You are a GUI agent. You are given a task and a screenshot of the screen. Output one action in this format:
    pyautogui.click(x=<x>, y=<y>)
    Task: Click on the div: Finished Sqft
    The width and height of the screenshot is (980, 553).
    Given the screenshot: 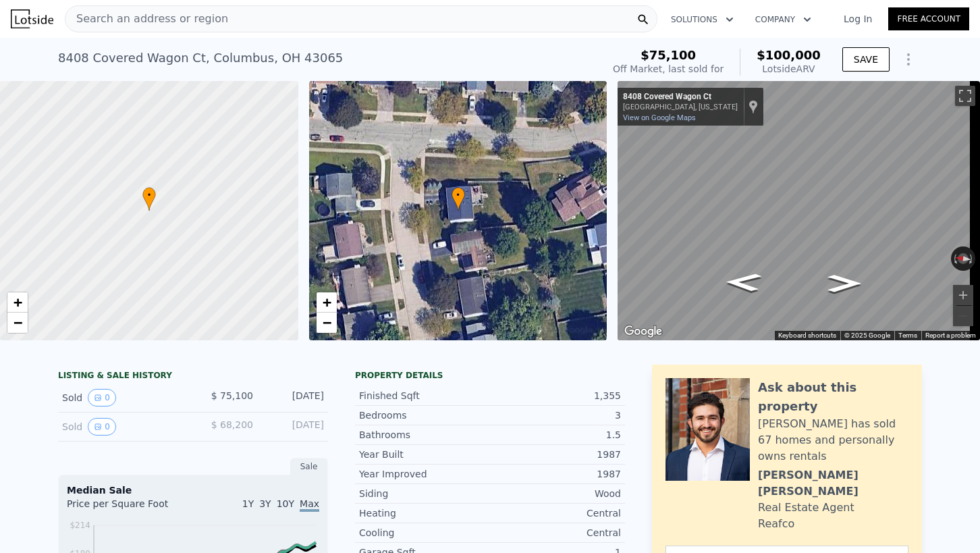 What is the action you would take?
    pyautogui.click(x=424, y=395)
    